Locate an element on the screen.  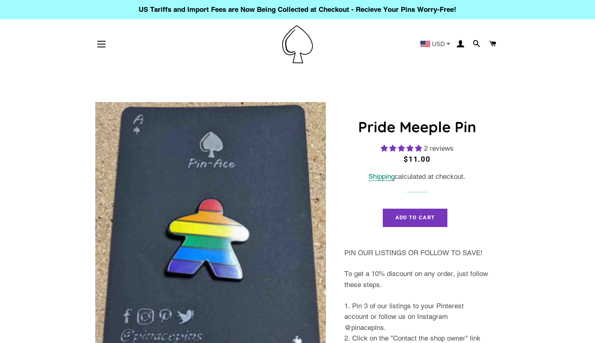
span: Add to Cart is located at coordinates (415, 218).